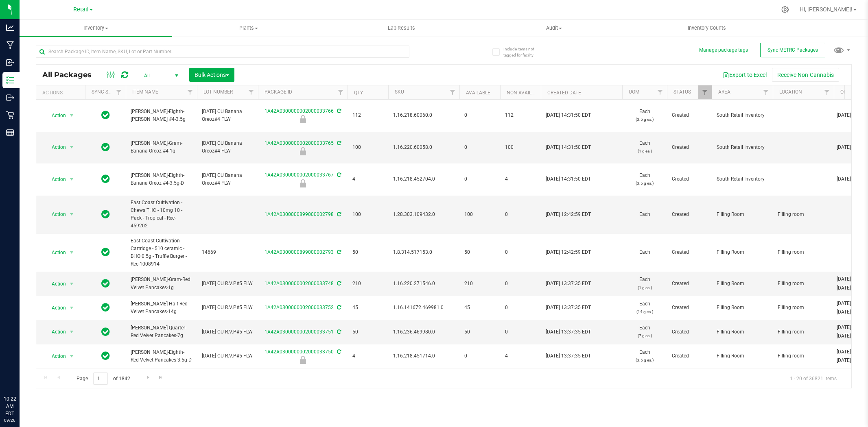  Describe the element at coordinates (368, 332) in the screenshot. I see `span: 50` at that location.